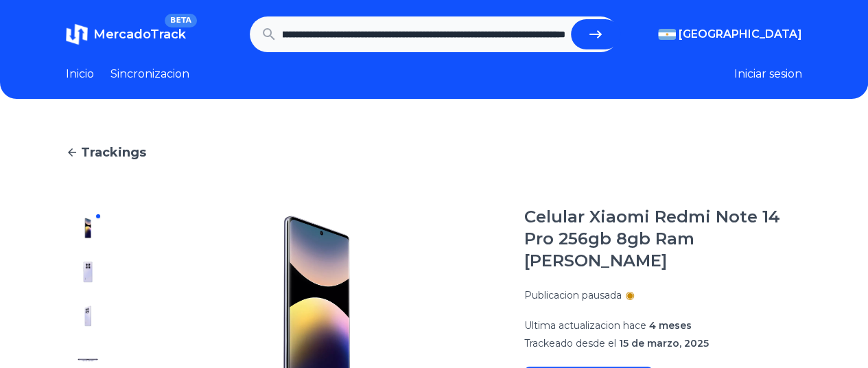  I want to click on a: Trackings, so click(434, 152).